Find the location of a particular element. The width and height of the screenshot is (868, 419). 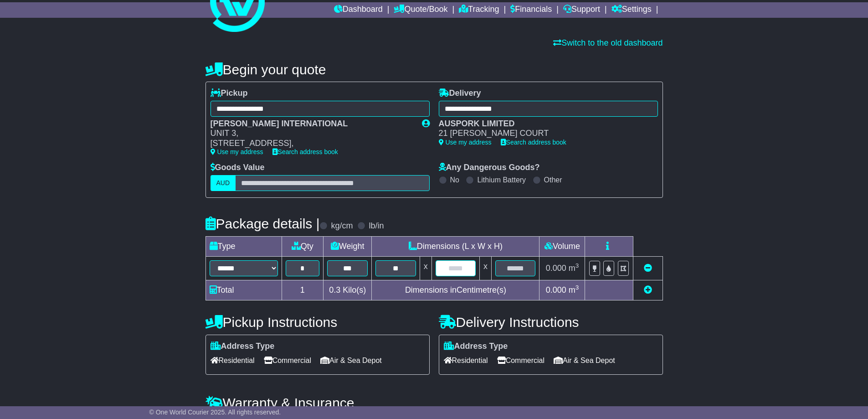

td: Total is located at coordinates (243, 290).